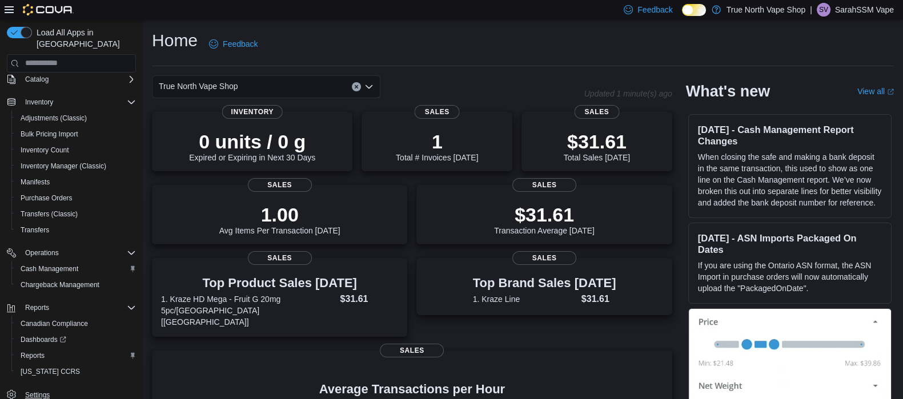  Describe the element at coordinates (46, 198) in the screenshot. I see `a: Purchase Orders` at that location.